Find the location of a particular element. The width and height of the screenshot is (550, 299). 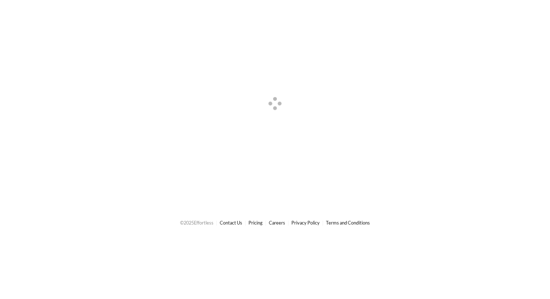

a: Pricing is located at coordinates (255, 223).